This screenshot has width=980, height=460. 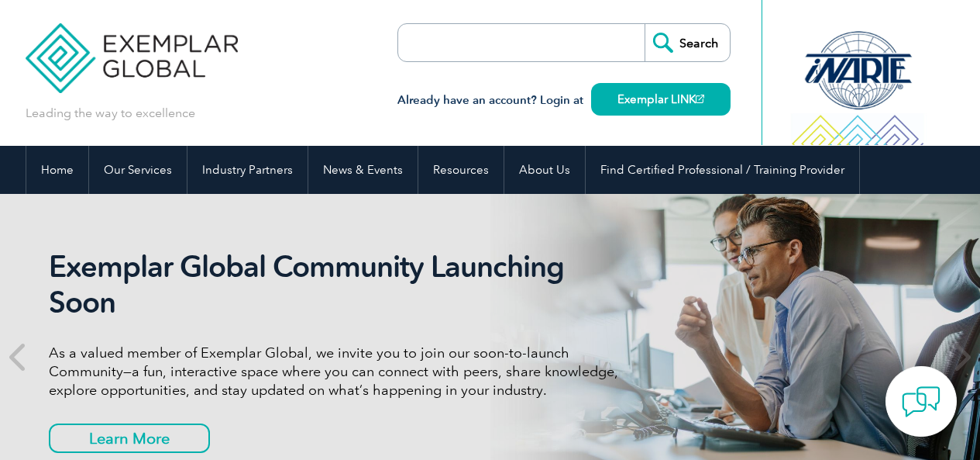 I want to click on a: Resources, so click(x=461, y=170).